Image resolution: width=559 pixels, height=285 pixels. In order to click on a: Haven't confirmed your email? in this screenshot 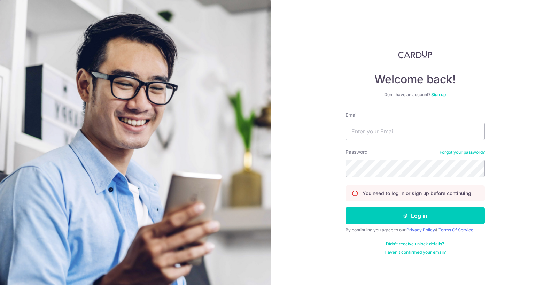, I will do `click(415, 252)`.